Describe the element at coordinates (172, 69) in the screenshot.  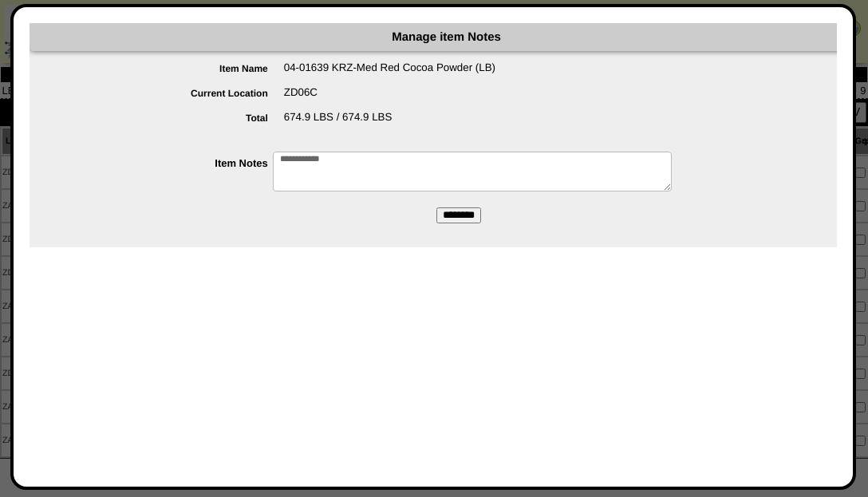
I see `label: Item Name` at that location.